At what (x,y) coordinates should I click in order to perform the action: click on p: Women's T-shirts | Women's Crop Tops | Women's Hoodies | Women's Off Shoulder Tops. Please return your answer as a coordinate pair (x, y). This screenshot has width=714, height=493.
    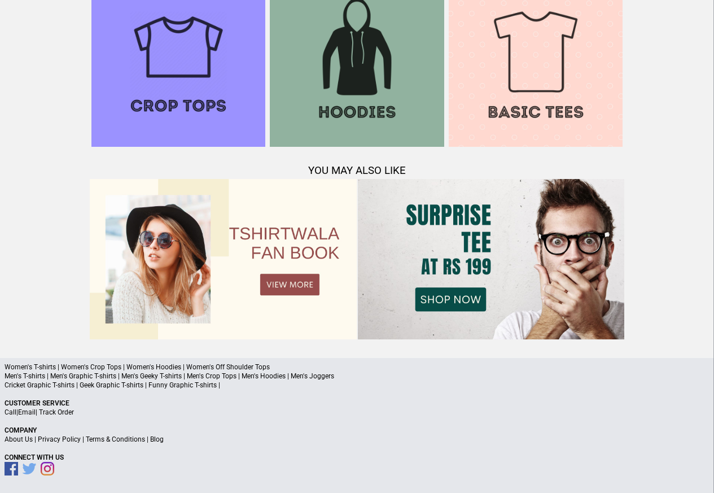
    Looking at the image, I should click on (357, 367).